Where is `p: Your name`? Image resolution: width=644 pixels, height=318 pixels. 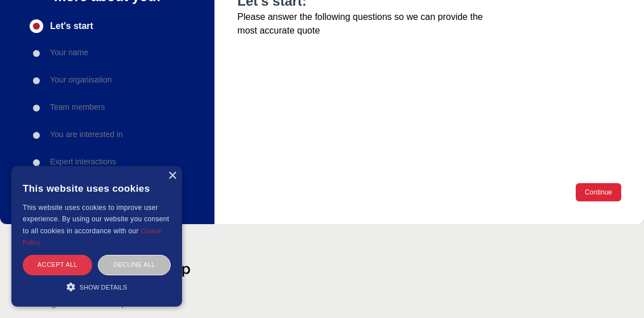 p: Your name is located at coordinates (69, 52).